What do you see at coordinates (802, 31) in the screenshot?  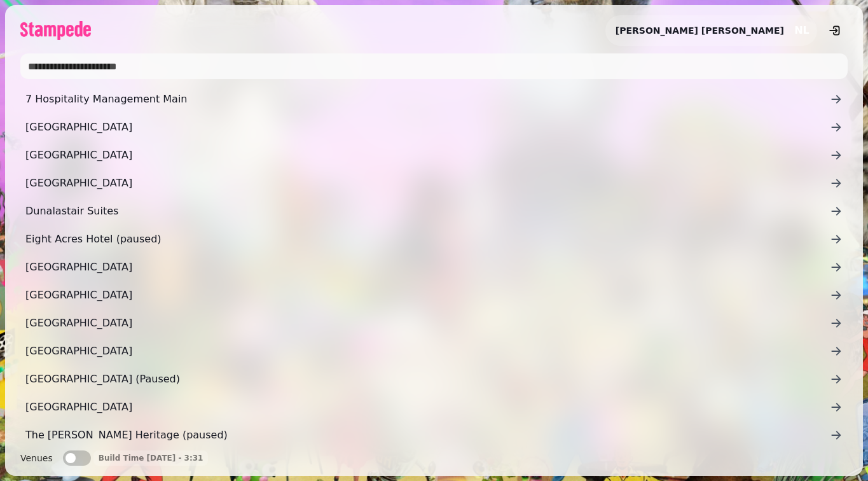 I see `span: NL` at bounding box center [802, 31].